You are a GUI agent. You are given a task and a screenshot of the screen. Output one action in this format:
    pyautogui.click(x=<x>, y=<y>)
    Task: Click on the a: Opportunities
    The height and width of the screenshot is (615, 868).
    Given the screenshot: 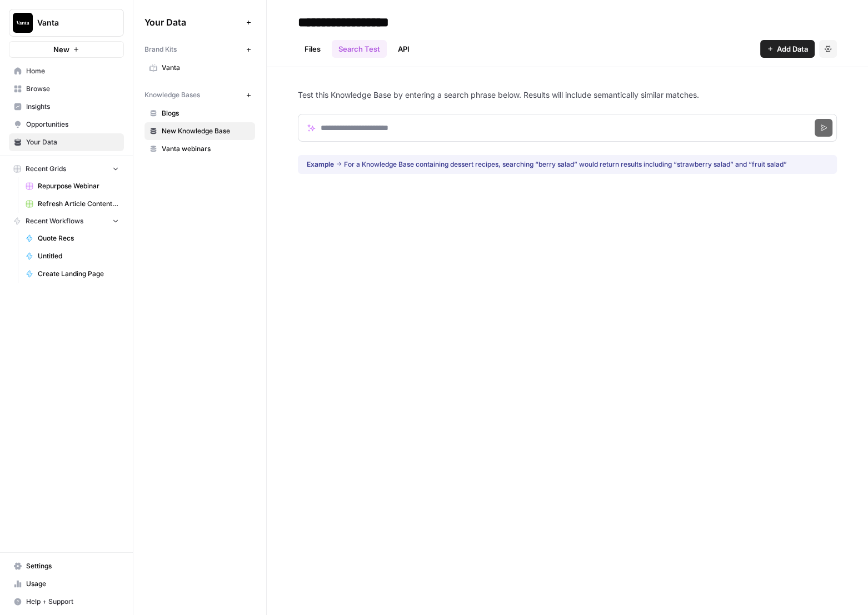 What is the action you would take?
    pyautogui.click(x=66, y=124)
    